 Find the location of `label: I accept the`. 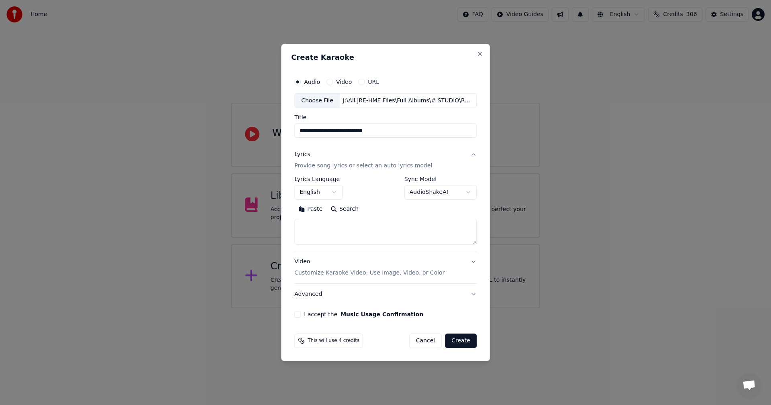

label: I accept the is located at coordinates (363, 314).